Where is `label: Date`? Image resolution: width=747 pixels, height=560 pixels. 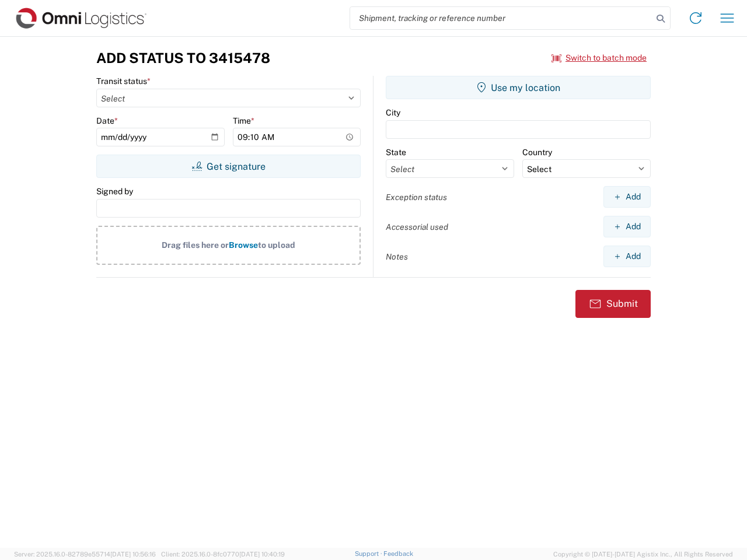
label: Date is located at coordinates (107, 121).